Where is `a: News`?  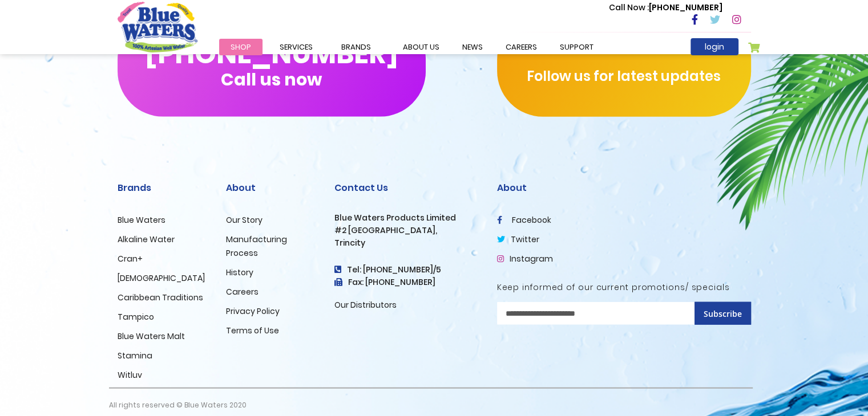
a: News is located at coordinates (472, 46).